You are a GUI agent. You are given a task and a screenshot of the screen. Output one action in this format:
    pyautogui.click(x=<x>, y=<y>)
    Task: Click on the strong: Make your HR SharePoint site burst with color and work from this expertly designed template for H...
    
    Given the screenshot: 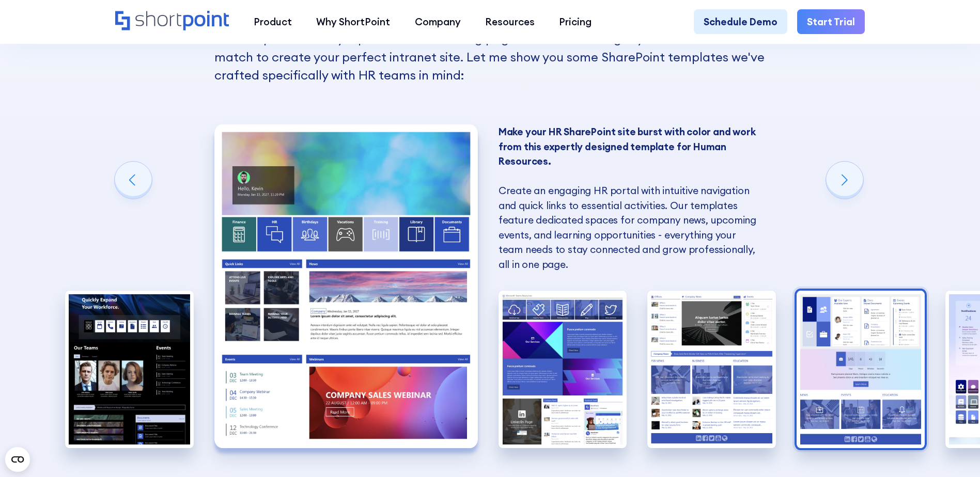 What is the action you would take?
    pyautogui.click(x=627, y=146)
    